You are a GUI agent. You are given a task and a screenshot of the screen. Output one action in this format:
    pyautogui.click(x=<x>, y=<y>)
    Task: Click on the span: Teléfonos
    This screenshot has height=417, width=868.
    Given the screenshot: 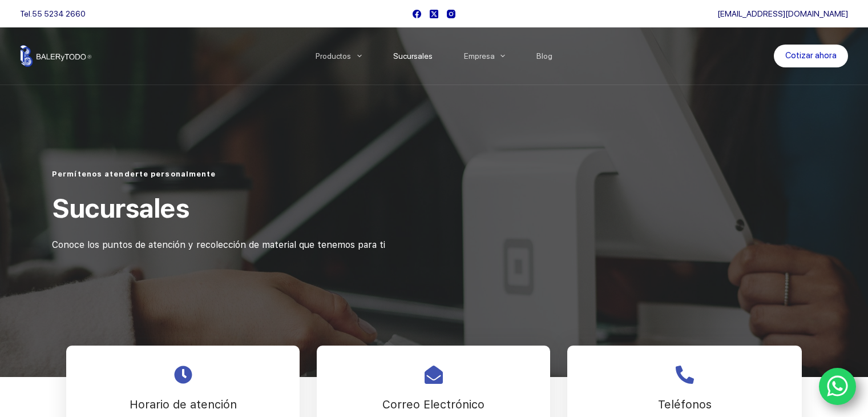 What is the action you would take?
    pyautogui.click(x=685, y=404)
    